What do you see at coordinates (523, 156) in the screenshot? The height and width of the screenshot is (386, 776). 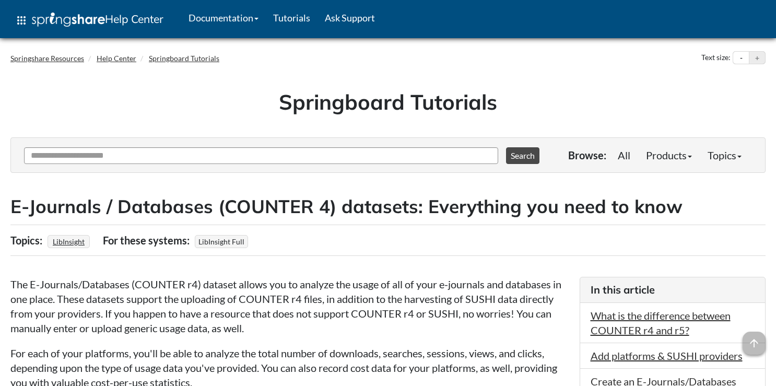 I see `button: Search` at bounding box center [523, 156].